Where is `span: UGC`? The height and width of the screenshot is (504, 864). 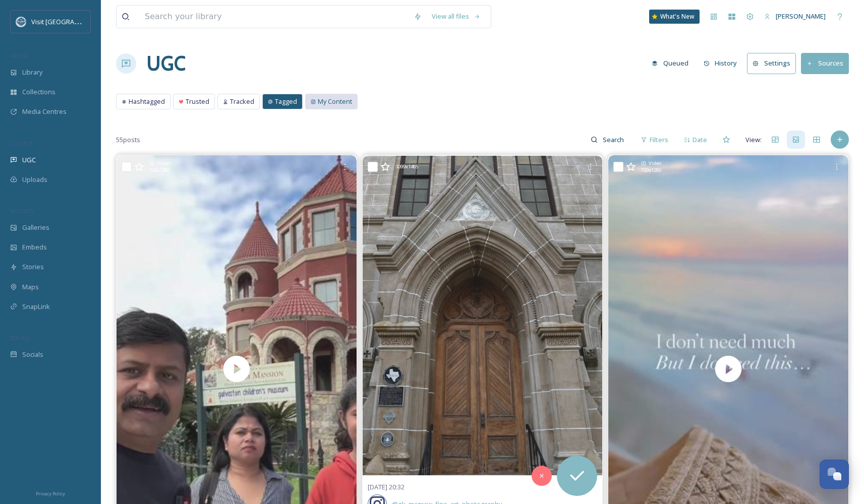
span: UGC is located at coordinates (29, 160).